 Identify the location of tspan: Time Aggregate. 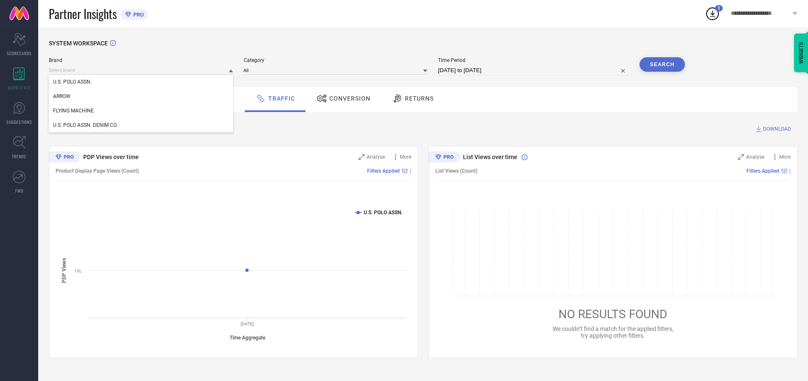
(248, 338).